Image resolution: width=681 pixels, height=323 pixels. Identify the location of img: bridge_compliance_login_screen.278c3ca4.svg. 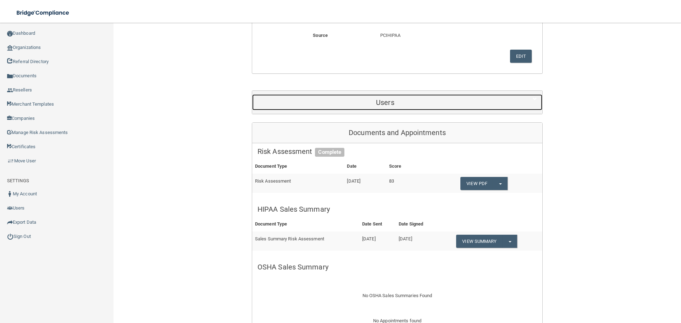
(43, 13).